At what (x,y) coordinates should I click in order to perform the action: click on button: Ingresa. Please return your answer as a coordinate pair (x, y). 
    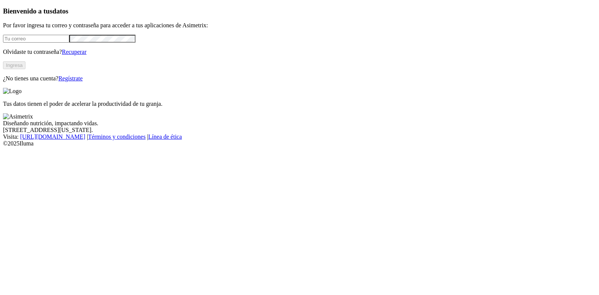
    Looking at the image, I should click on (14, 65).